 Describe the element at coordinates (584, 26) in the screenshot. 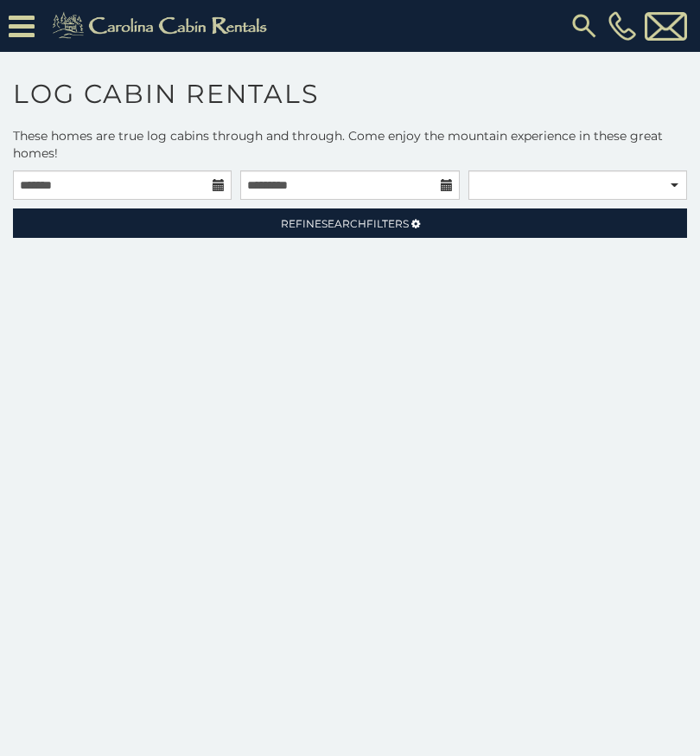

I see `img: search-regular.svg` at that location.